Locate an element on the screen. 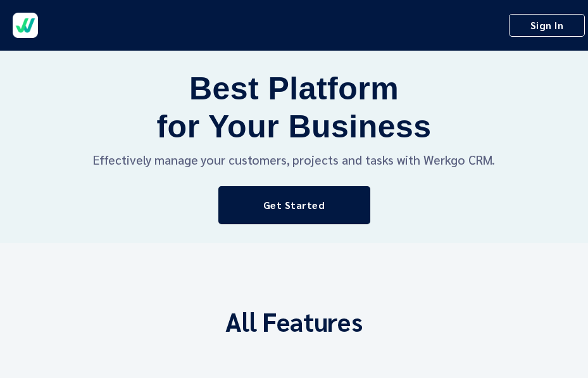 The height and width of the screenshot is (378, 588). a: Werkgo Logo is located at coordinates (25, 25).